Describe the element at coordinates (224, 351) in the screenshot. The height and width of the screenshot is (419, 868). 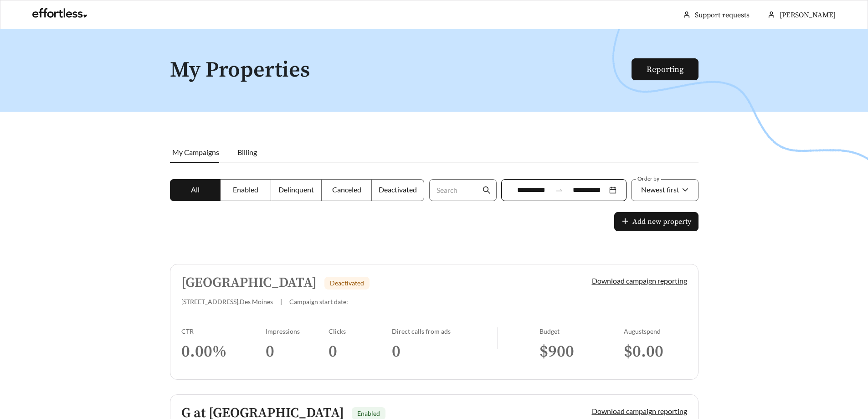
I see `h3: 0.00 %` at that location.